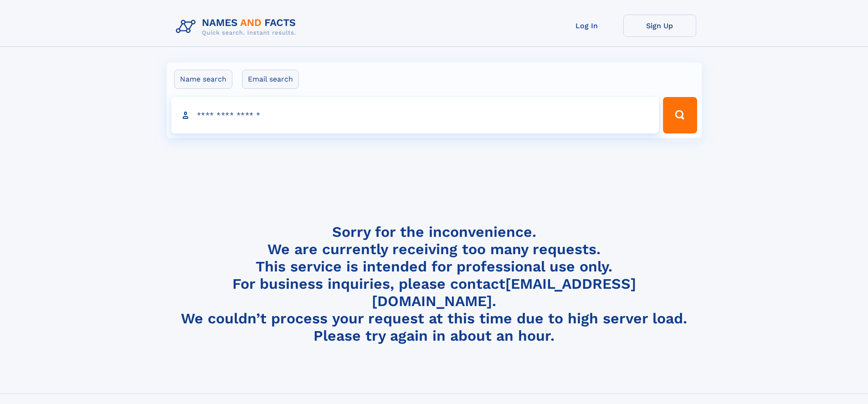 This screenshot has width=868, height=404. I want to click on a: Log In, so click(587, 26).